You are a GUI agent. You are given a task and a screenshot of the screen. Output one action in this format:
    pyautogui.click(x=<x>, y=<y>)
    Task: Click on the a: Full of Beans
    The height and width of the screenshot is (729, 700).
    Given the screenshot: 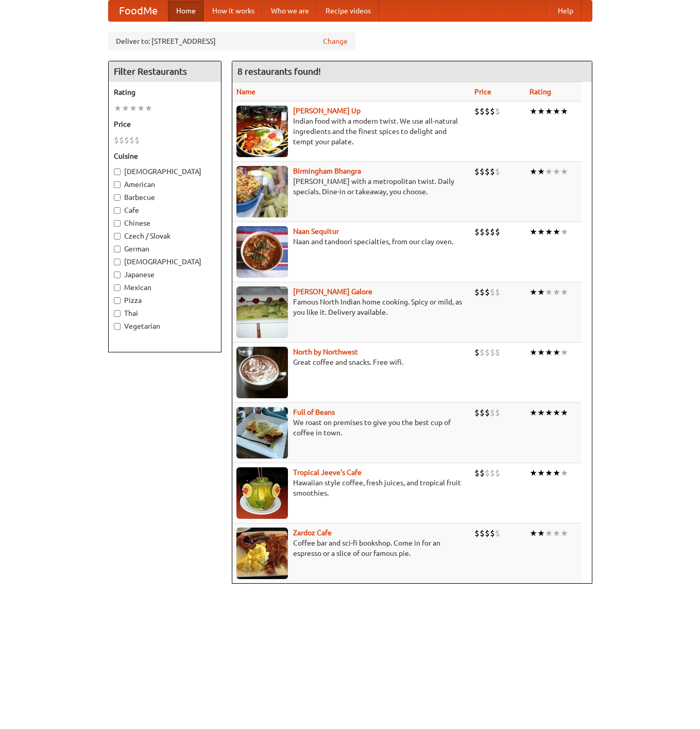 What is the action you would take?
    pyautogui.click(x=314, y=412)
    